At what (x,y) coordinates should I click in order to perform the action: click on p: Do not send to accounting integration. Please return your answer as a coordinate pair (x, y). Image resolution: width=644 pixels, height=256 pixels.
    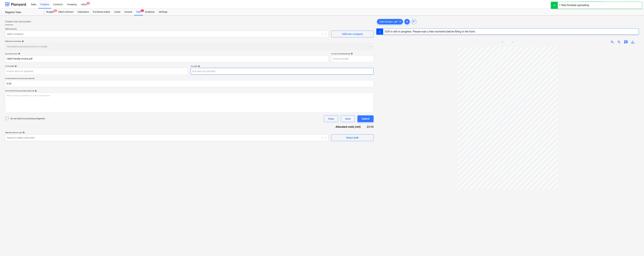
    Looking at the image, I should click on (28, 119).